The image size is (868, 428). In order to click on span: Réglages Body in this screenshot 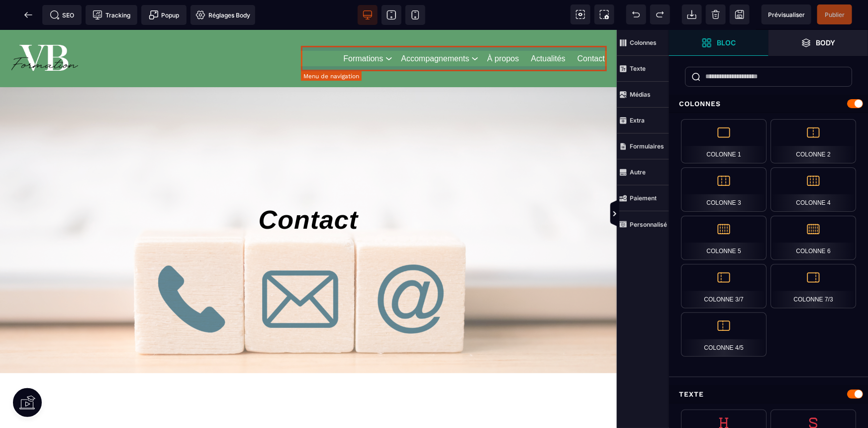, I will do `click(223, 15)`.